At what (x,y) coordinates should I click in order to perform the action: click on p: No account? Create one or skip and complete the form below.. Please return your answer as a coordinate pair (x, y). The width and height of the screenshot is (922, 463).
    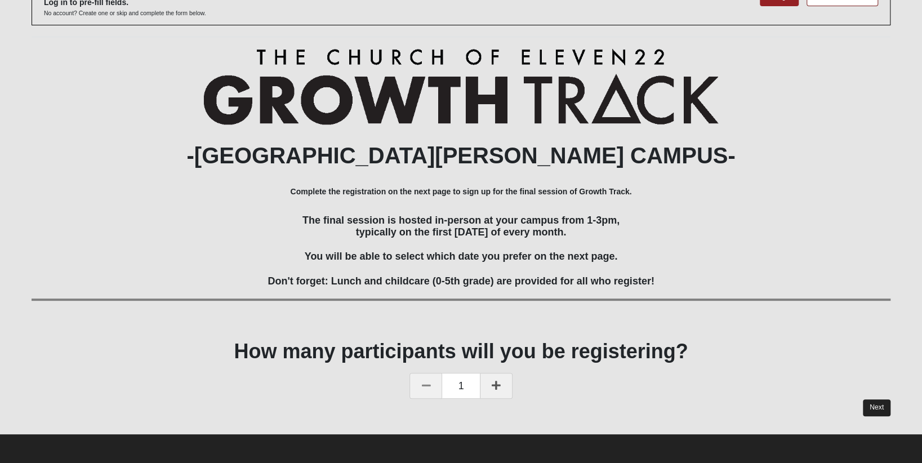
    Looking at the image, I should click on (125, 13).